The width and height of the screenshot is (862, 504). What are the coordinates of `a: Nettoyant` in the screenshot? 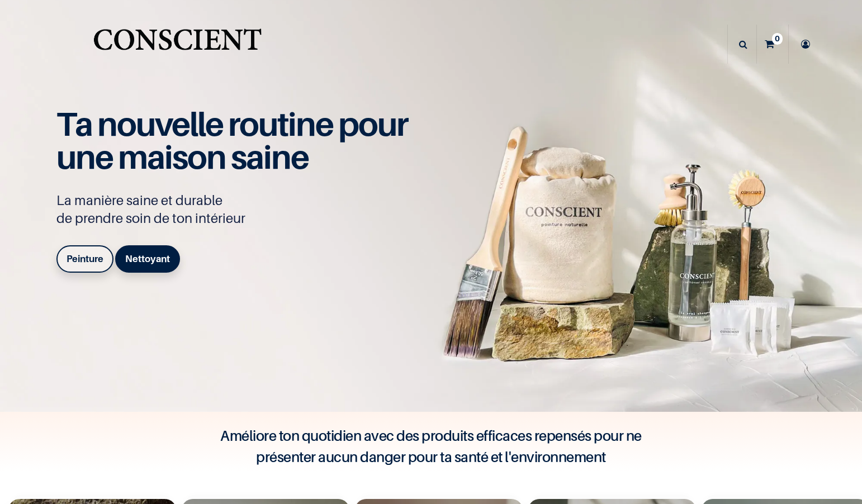 It's located at (148, 259).